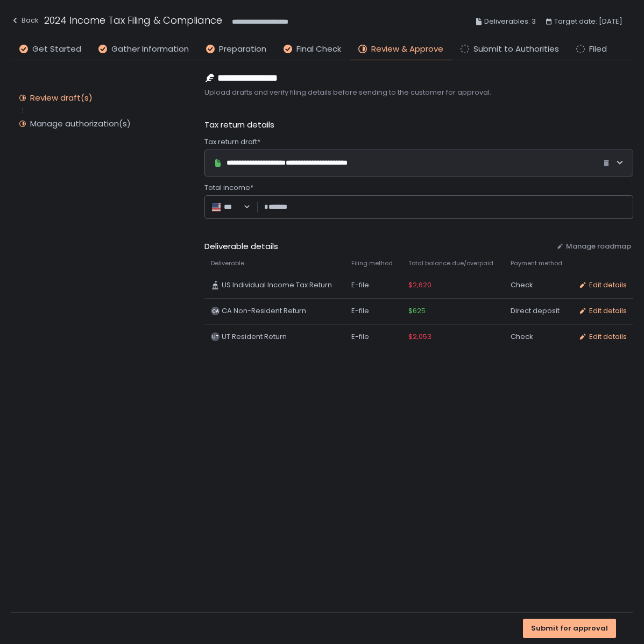 This screenshot has width=644, height=644. What do you see at coordinates (318, 49) in the screenshot?
I see `span: Final Check` at bounding box center [318, 49].